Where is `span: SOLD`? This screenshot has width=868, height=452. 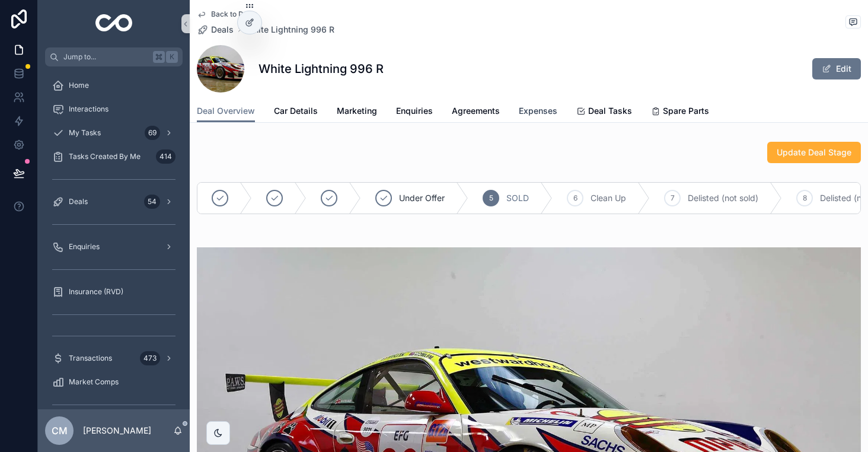
span: SOLD is located at coordinates (518, 198).